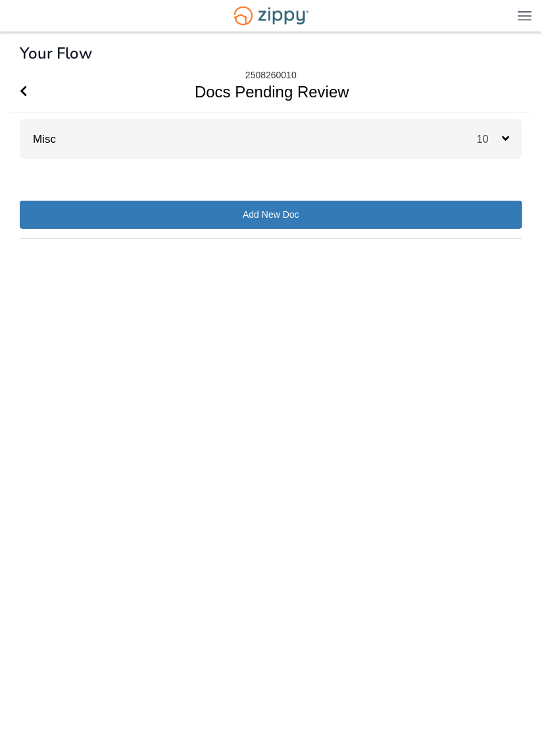  Describe the element at coordinates (263, 91) in the screenshot. I see `h1: Docs Pending Review` at that location.